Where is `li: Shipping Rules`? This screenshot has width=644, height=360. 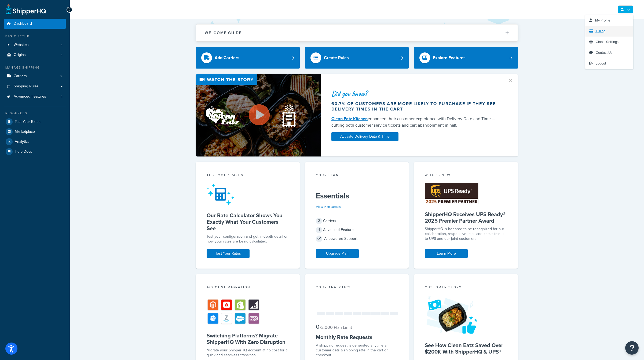 li: Shipping Rules is located at coordinates (35, 86).